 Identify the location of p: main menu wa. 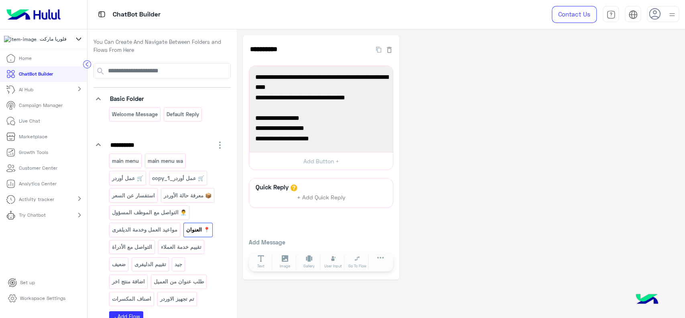
(165, 161).